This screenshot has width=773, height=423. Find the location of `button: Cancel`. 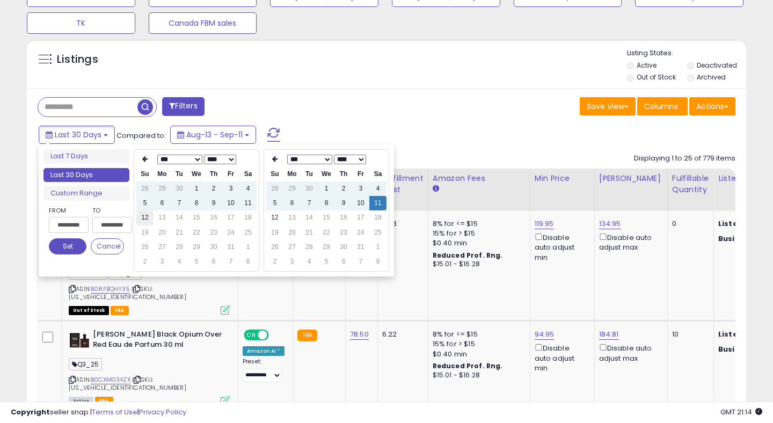

button: Cancel is located at coordinates (107, 246).